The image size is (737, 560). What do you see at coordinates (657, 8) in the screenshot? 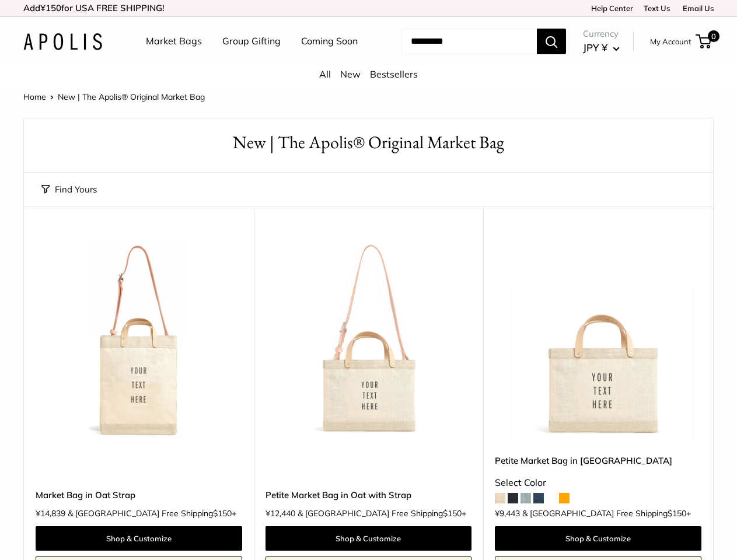
I see `a: Text Us` at bounding box center [657, 8].